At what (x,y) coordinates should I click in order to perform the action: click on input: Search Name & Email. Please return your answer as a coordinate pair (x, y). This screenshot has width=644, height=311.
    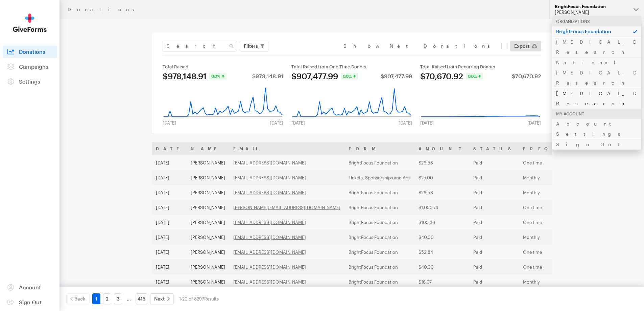
    Looking at the image, I should click on (200, 46).